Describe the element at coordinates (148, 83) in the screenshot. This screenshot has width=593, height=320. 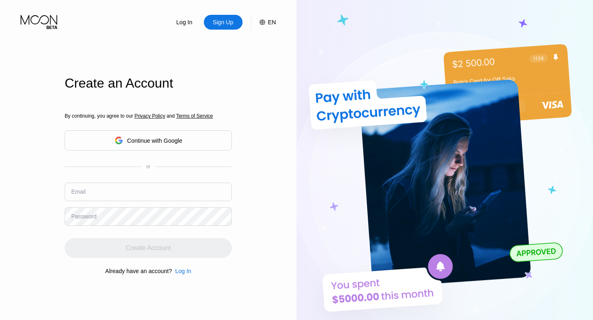
I see `div: Create an Account` at that location.